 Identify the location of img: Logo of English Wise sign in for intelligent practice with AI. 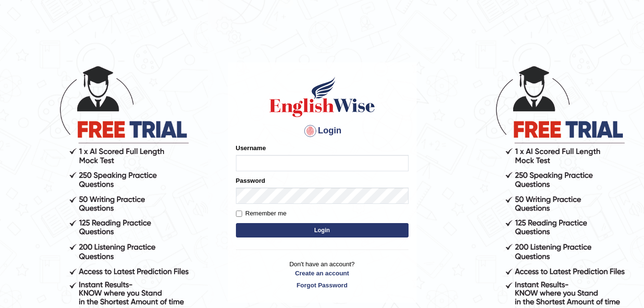
(322, 97).